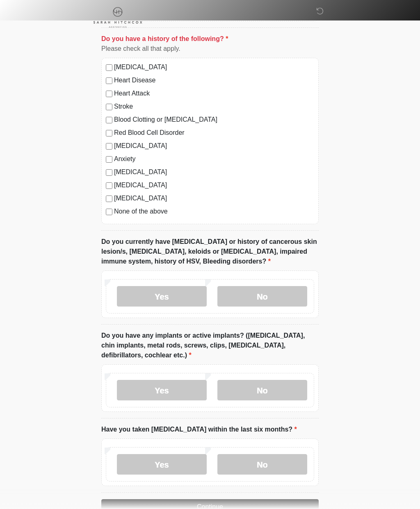 The height and width of the screenshot is (509, 420). What do you see at coordinates (109, 81) in the screenshot?
I see `input: Heart Disease` at bounding box center [109, 81].